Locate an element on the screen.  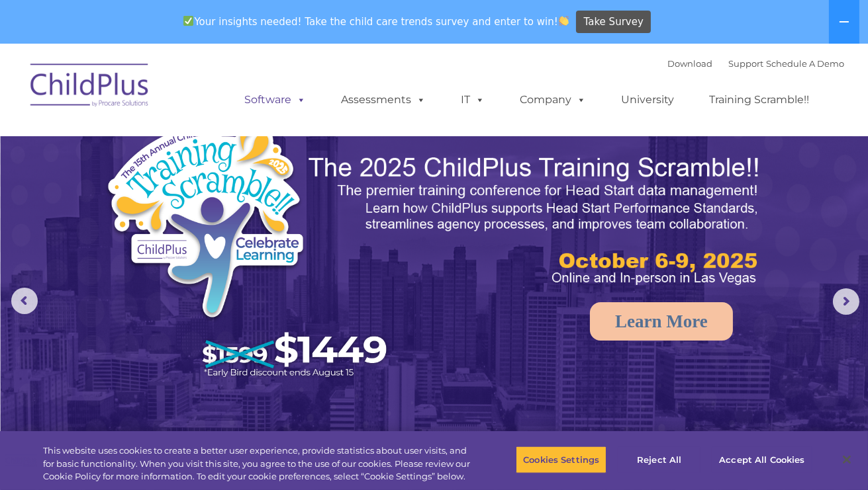
a: University is located at coordinates (648, 100).